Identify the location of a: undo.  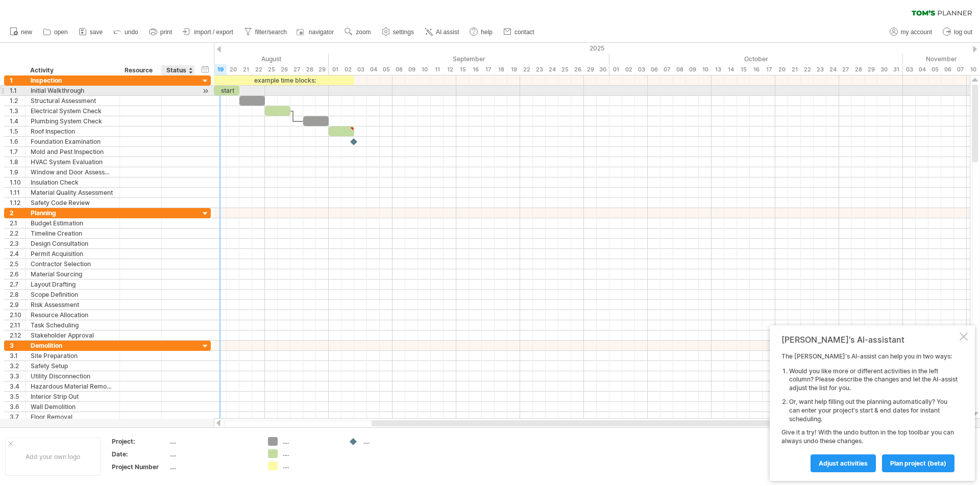
(126, 32).